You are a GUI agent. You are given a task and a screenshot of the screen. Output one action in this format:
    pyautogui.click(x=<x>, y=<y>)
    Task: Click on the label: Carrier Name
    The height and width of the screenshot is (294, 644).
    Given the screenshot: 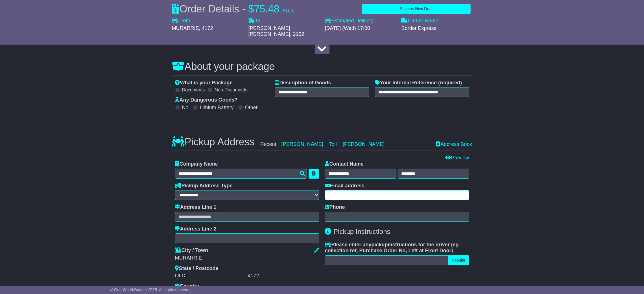 What is the action you would take?
    pyautogui.click(x=420, y=21)
    